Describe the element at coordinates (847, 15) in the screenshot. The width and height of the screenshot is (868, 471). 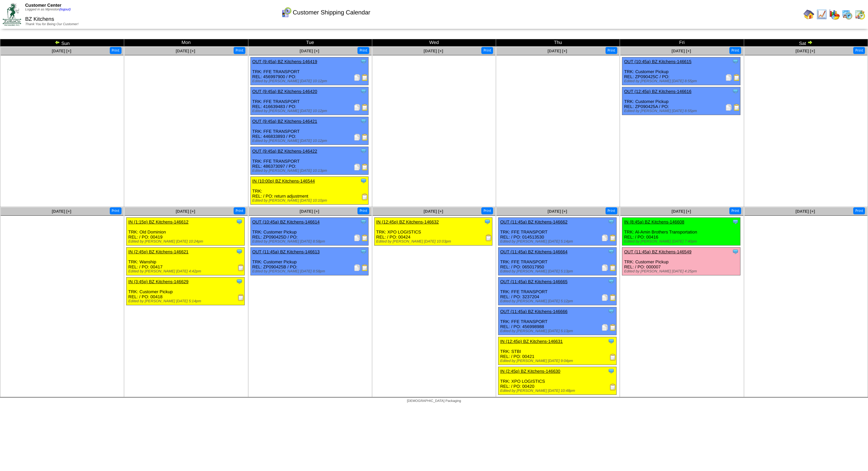
I see `img: calendarprod.gif` at that location.